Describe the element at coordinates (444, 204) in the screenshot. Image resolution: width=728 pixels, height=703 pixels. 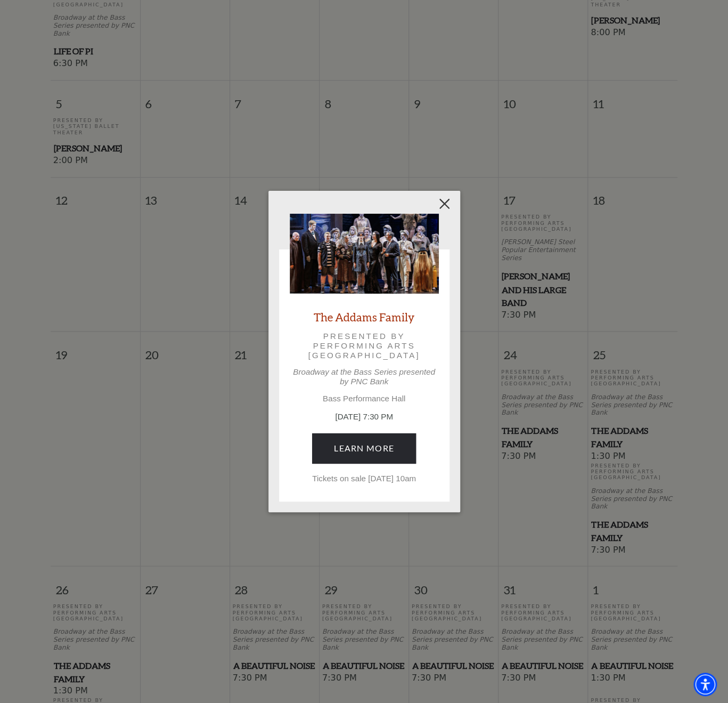
I see `button: Close` at that location.